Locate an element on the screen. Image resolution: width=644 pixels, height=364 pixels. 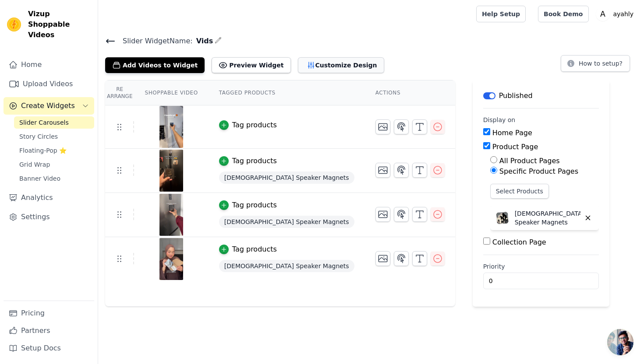
label: Priority is located at coordinates (541, 267).